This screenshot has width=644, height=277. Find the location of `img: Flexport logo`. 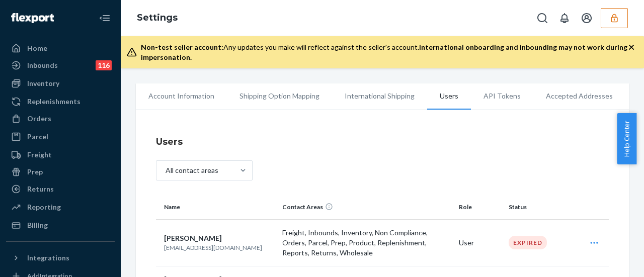

img: Flexport logo is located at coordinates (32, 18).